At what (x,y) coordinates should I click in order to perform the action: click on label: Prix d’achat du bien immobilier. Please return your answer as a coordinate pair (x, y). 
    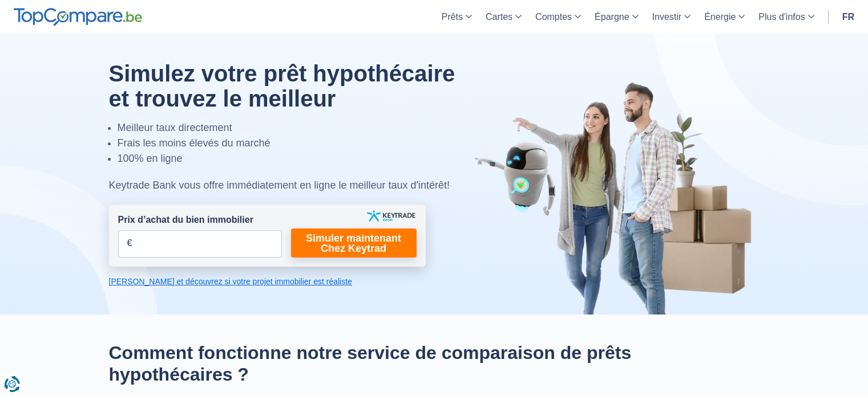
    Looking at the image, I should click on (185, 221).